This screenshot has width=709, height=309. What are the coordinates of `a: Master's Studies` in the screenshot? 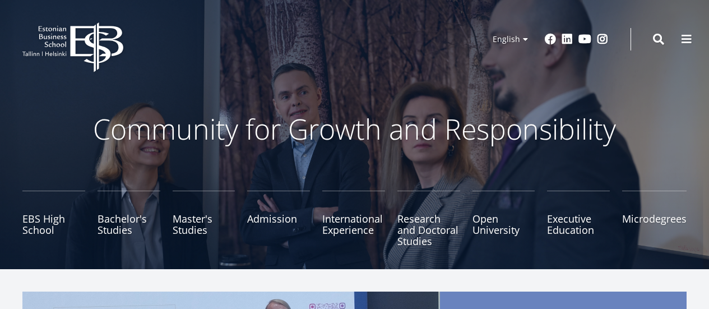 It's located at (204, 219).